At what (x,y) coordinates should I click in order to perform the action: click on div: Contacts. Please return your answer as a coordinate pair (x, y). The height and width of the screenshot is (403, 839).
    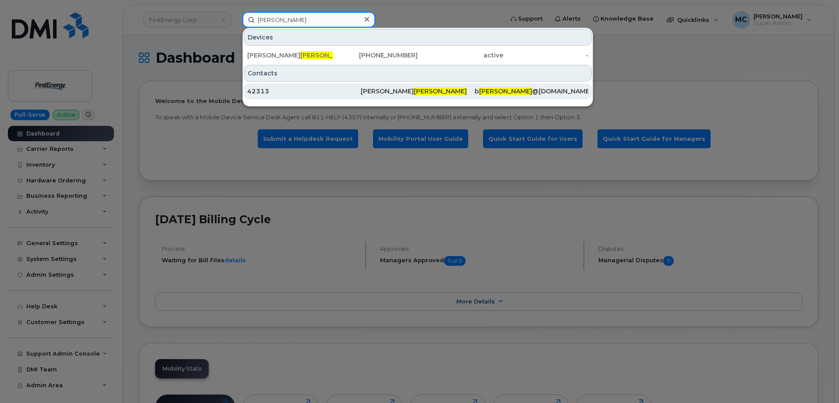
    Looking at the image, I should click on (418, 73).